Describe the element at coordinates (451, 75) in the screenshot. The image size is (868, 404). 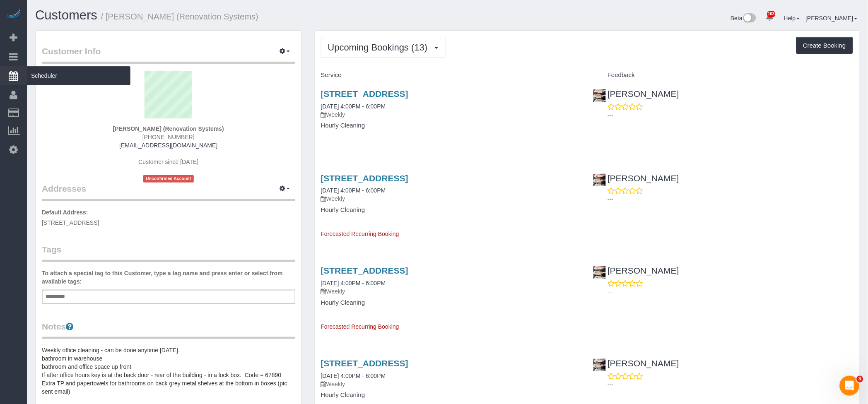
I see `h4: Service` at that location.